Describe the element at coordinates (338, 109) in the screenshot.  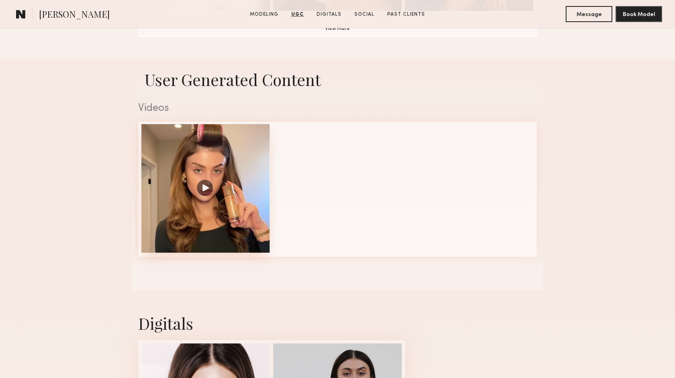
I see `div: Videos` at that location.